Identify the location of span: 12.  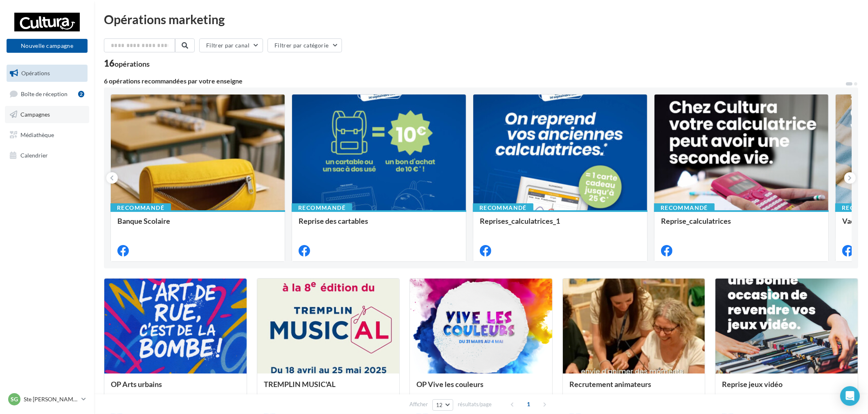
(440, 405).